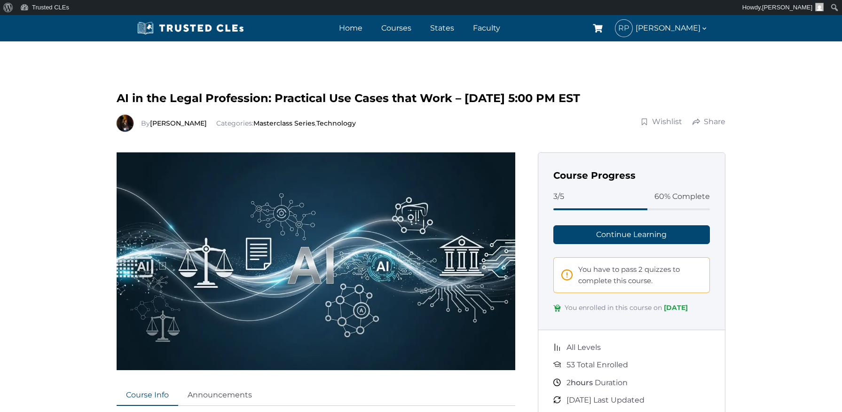 This screenshot has width=842, height=412. Describe the element at coordinates (626, 309) in the screenshot. I see `span: You enrolled in this course on` at that location.